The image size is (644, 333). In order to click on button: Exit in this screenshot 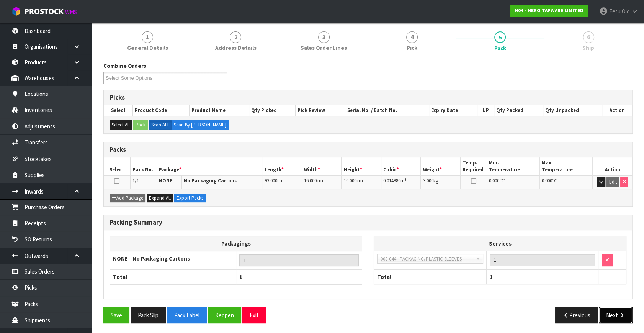, I will do `click(255, 315)`.